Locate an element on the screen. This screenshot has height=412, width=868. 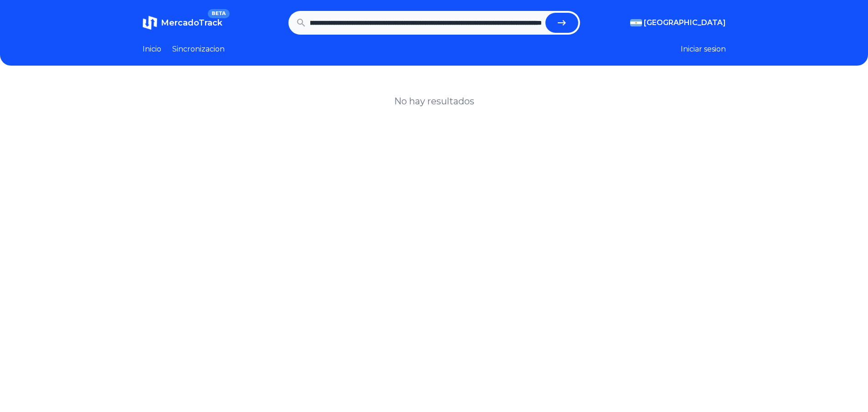
button: Iniciar sesion is located at coordinates (703, 49).